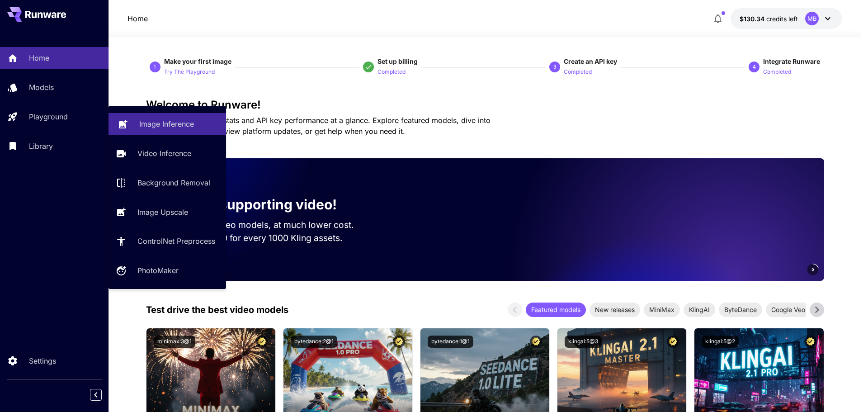 The width and height of the screenshot is (868, 412). What do you see at coordinates (700, 309) in the screenshot?
I see `span: KlingAI` at bounding box center [700, 309].